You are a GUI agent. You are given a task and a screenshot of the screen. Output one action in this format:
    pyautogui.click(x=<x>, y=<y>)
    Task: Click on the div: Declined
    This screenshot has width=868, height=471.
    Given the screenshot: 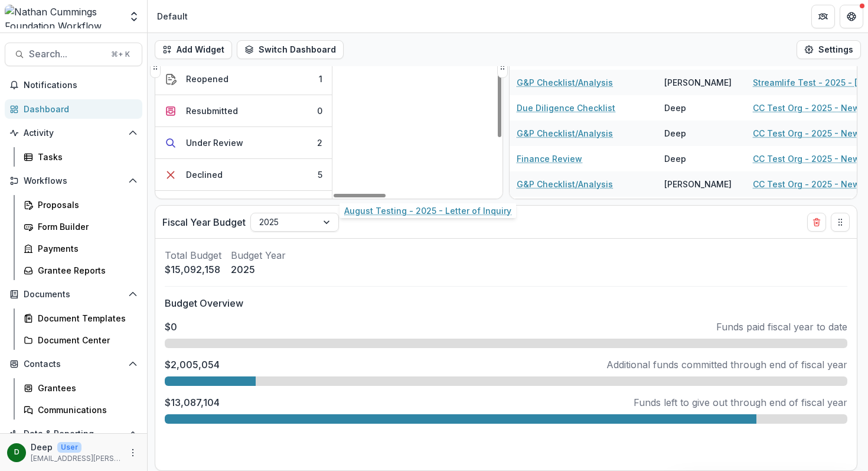 What is the action you would take?
    pyautogui.click(x=204, y=175)
    